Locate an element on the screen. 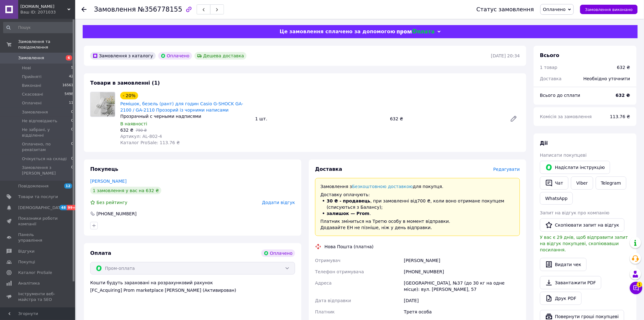  button: Замовлення виконано is located at coordinates (609, 9).